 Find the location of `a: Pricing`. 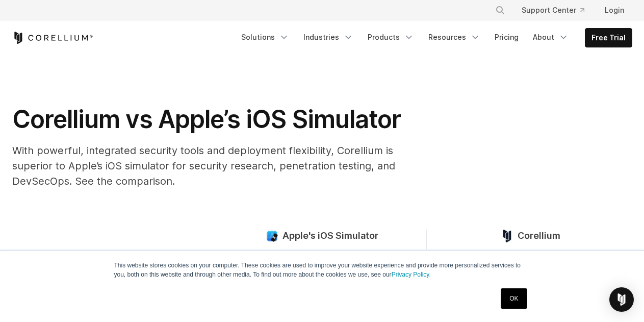

a: Pricing is located at coordinates (507, 38).